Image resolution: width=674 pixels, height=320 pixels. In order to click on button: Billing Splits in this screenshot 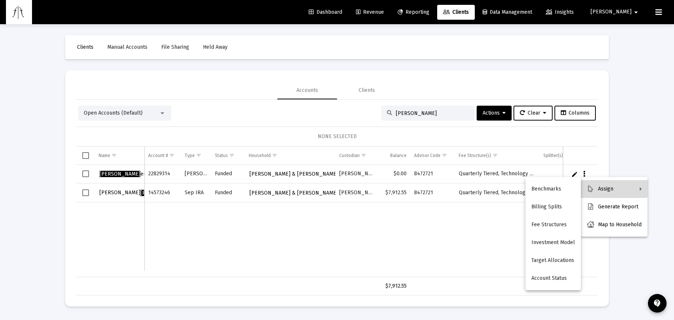, I will do `click(553, 207)`.